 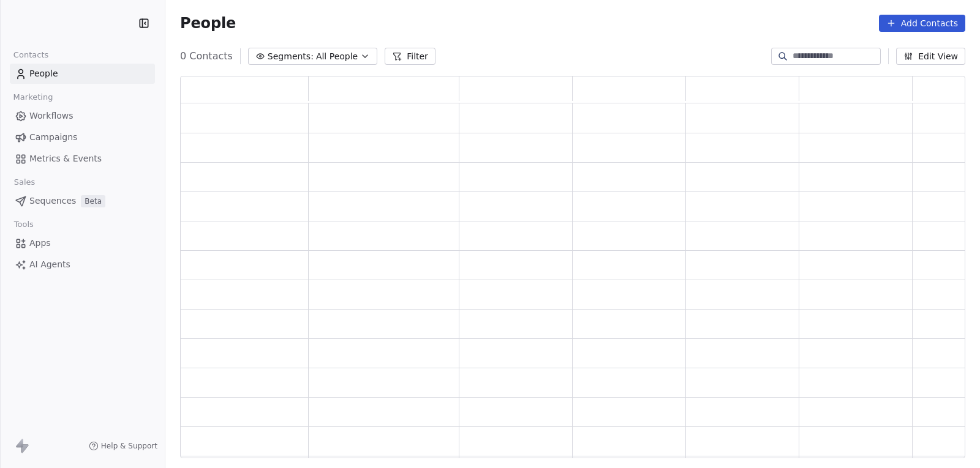 I want to click on span: Marketing, so click(x=33, y=97).